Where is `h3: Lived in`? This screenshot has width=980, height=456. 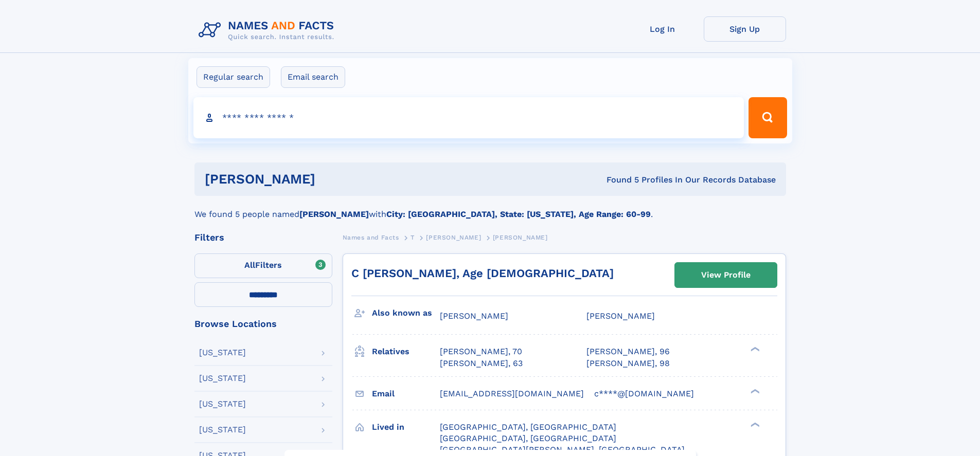
h3: Lived in is located at coordinates (406, 427).